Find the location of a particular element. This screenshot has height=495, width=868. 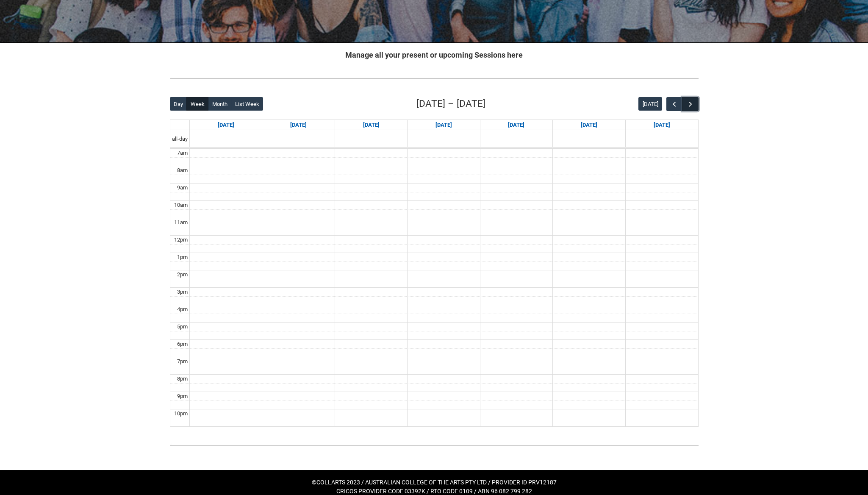

button: List Week is located at coordinates (247, 104).